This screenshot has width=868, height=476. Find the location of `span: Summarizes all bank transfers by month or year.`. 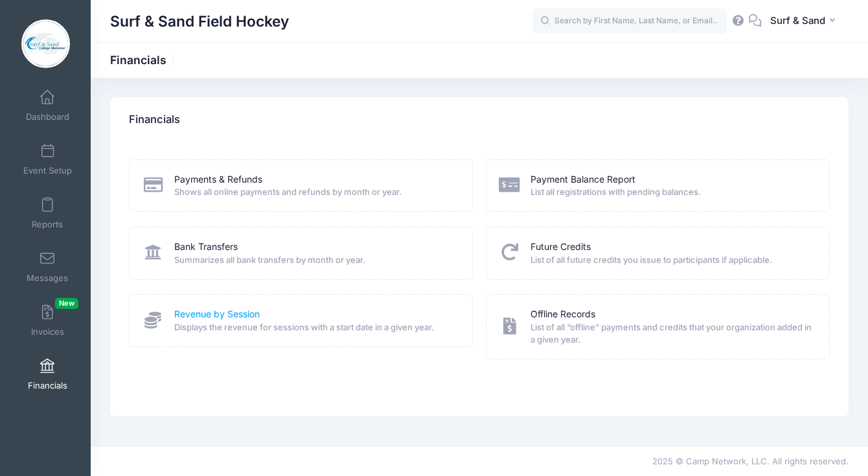

span: Summarizes all bank transfers by month or year. is located at coordinates (315, 261).